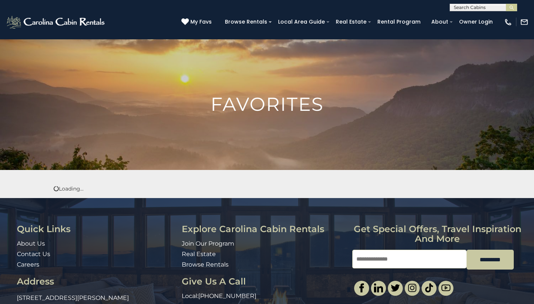  Describe the element at coordinates (508, 22) in the screenshot. I see `img: phone-regular-white.png` at that location.